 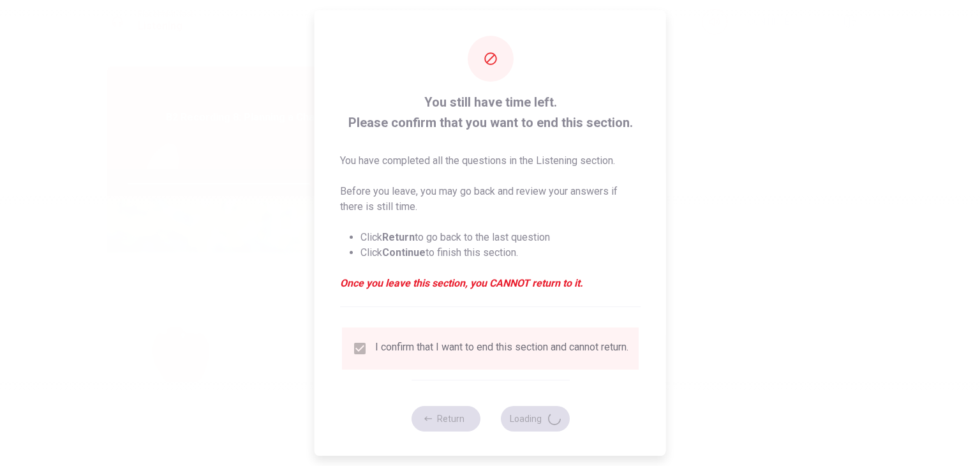 I want to click on li: Click to go back to the last question, so click(x=500, y=237).